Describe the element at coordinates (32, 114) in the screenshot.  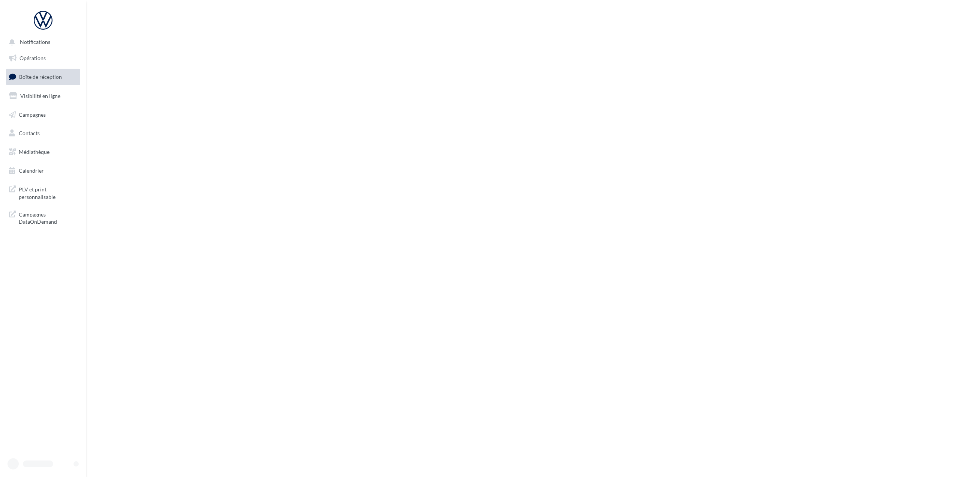
I see `span: Campagnes` at that location.